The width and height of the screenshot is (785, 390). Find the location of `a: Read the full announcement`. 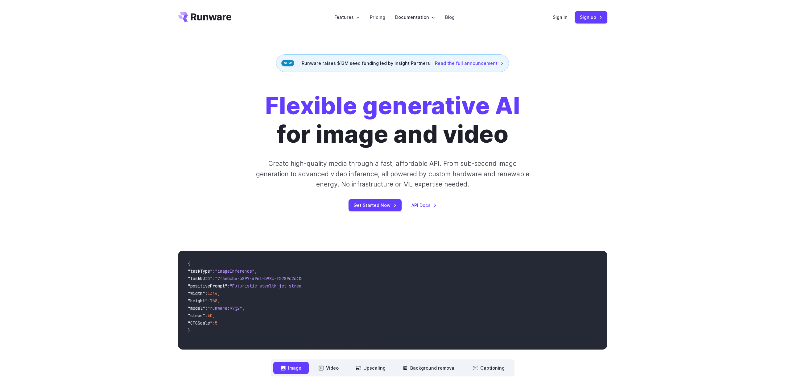

a: Read the full announcement is located at coordinates (469, 63).